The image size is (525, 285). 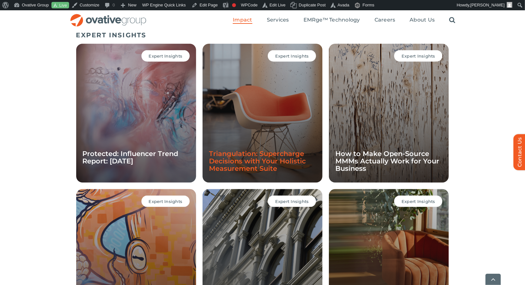 What do you see at coordinates (242, 20) in the screenshot?
I see `span: Impact` at bounding box center [242, 20].